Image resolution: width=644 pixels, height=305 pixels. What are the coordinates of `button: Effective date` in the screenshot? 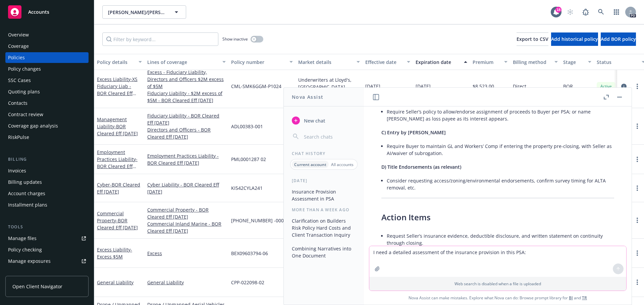 It's located at (388, 62).